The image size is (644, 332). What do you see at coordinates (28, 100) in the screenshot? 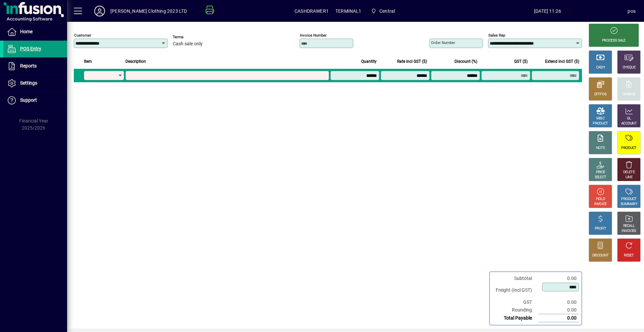
I see `span: Support` at bounding box center [28, 100].